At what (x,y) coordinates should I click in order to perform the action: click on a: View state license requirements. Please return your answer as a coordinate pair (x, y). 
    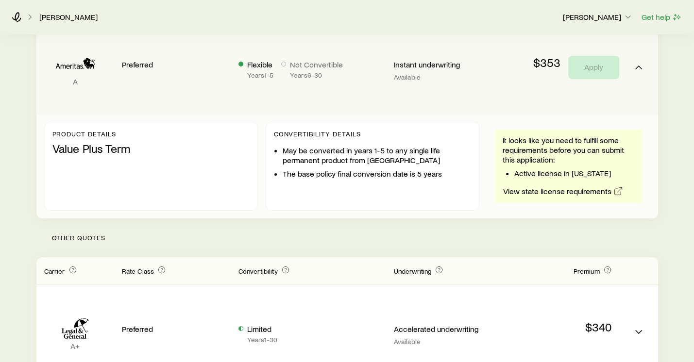
    Looking at the image, I should click on (563, 191).